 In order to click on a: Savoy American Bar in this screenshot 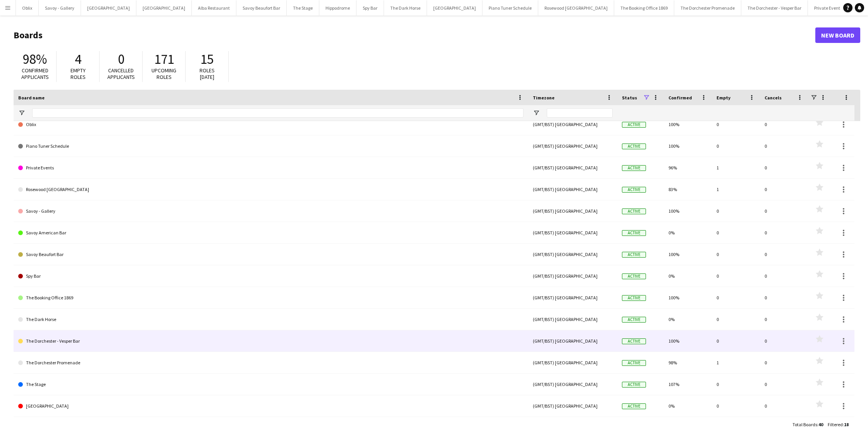, I will do `click(271, 233)`.